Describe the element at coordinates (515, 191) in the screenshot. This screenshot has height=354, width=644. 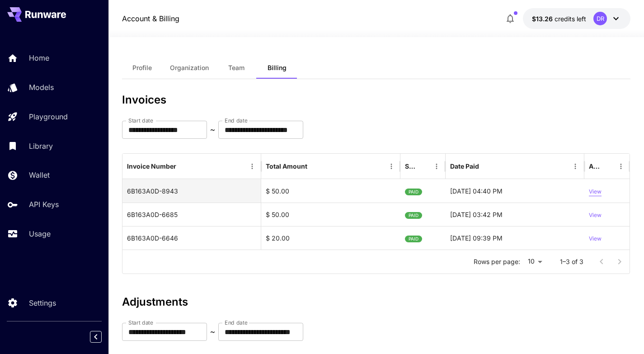
I see `div: 09-08-2025 04:40 PM` at that location.